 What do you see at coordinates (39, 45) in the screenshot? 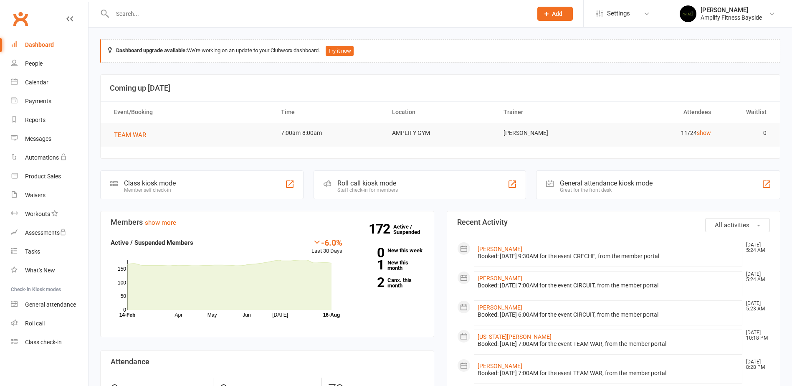
I see `div: Dashboard` at bounding box center [39, 45].